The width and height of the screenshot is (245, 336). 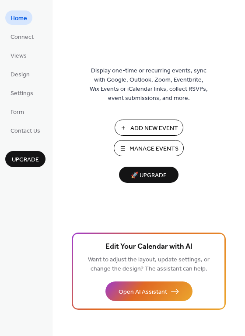 I want to click on span: Upgrade, so click(x=25, y=160).